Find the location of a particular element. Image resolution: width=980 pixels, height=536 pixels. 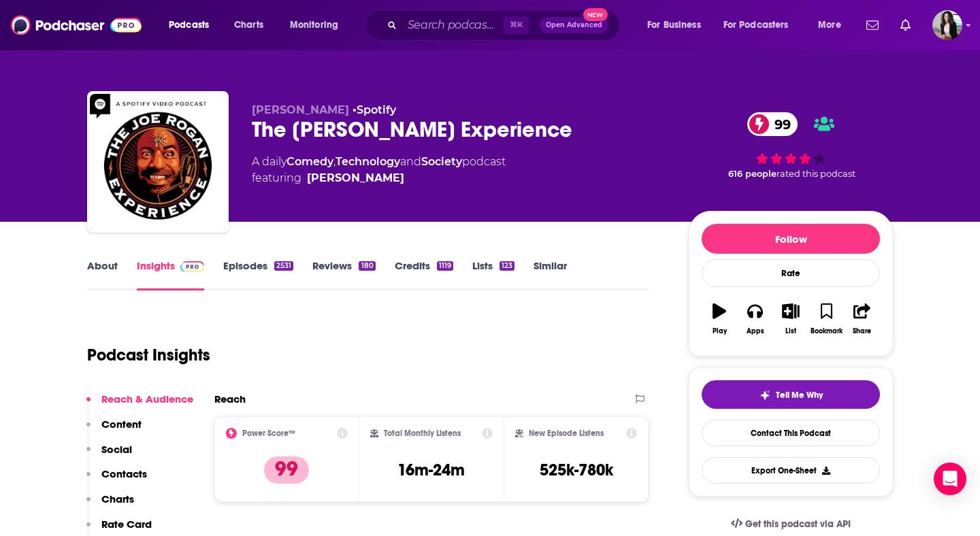

a: Charts is located at coordinates (248, 25).